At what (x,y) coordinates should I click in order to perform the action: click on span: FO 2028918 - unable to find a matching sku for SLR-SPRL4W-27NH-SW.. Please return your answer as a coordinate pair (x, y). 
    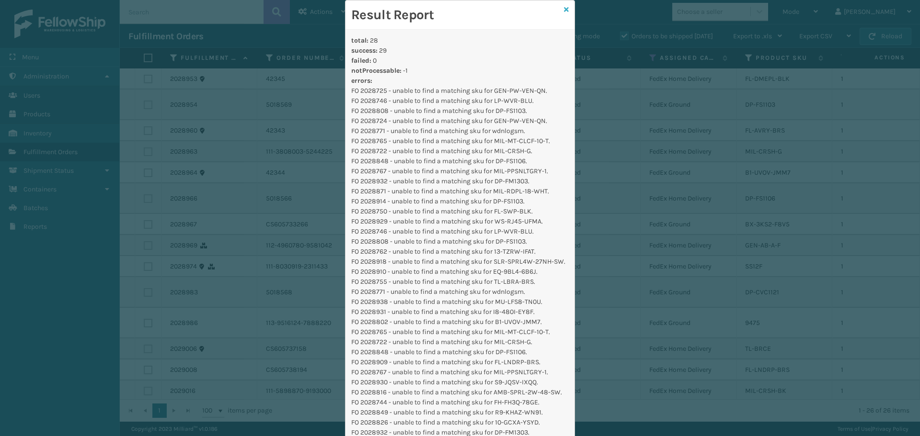
    Looking at the image, I should click on (458, 261).